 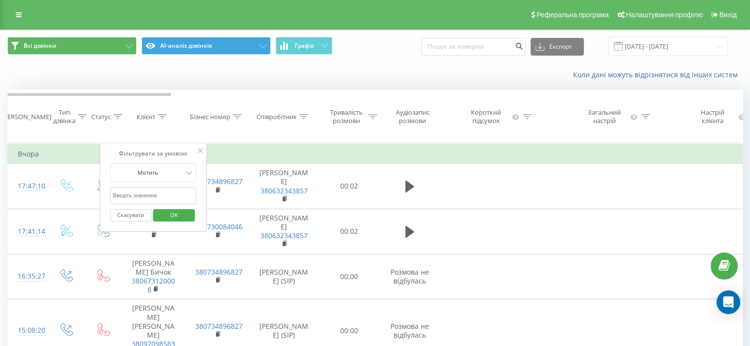 I want to click on div: 16:35:27, so click(x=28, y=276).